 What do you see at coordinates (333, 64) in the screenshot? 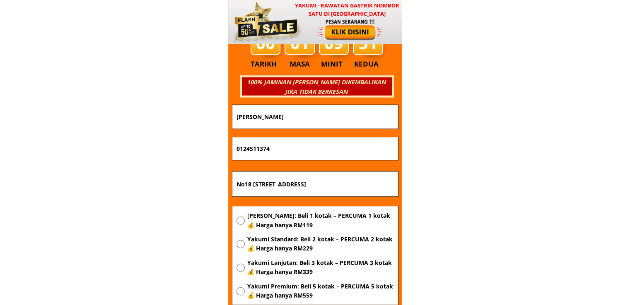
I see `h3: MINIT` at bounding box center [333, 64].